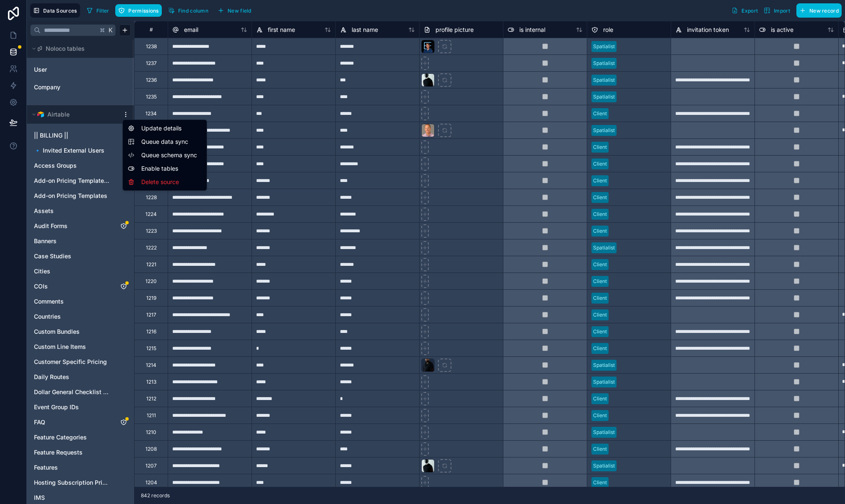 The width and height of the screenshot is (845, 504). What do you see at coordinates (165, 169) in the screenshot?
I see `div: Enable tables` at bounding box center [165, 169].